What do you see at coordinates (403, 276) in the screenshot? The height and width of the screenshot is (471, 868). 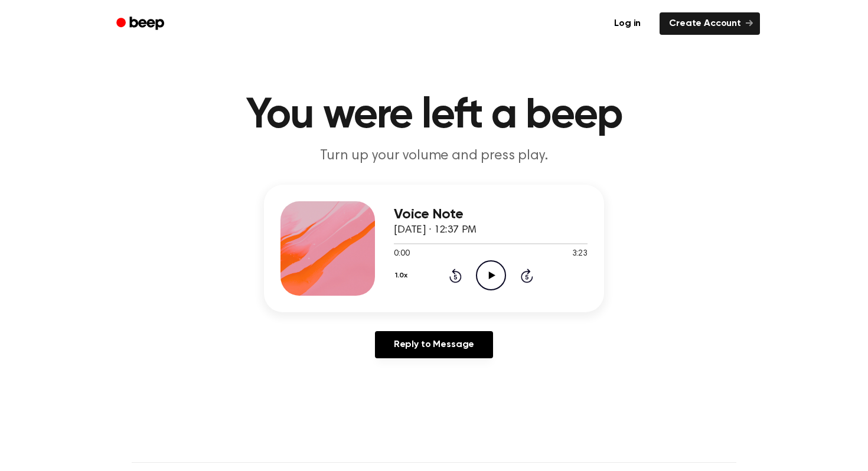 I see `button: 1.0x` at bounding box center [403, 276].